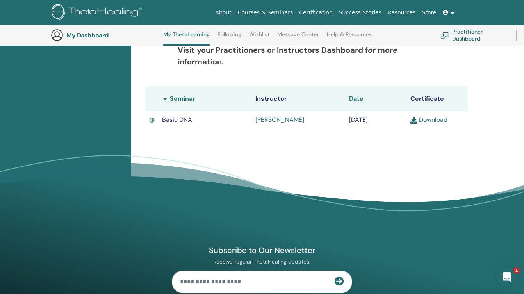 The image size is (524, 294). I want to click on a: Following, so click(229, 37).